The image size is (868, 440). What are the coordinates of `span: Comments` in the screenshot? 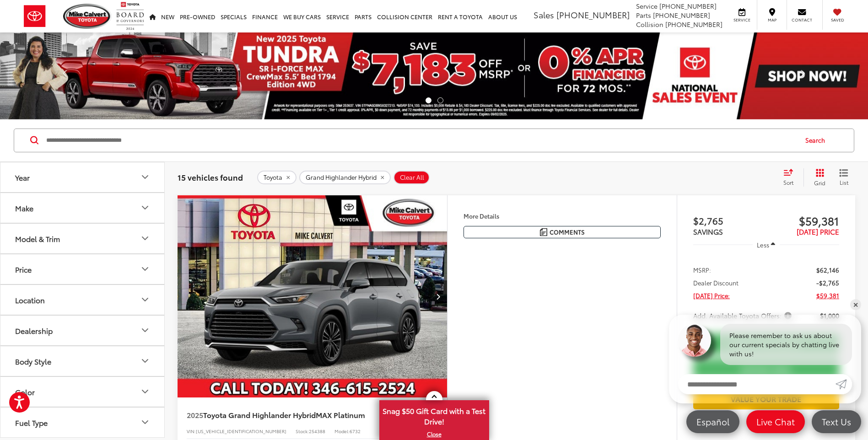 It's located at (567, 232).